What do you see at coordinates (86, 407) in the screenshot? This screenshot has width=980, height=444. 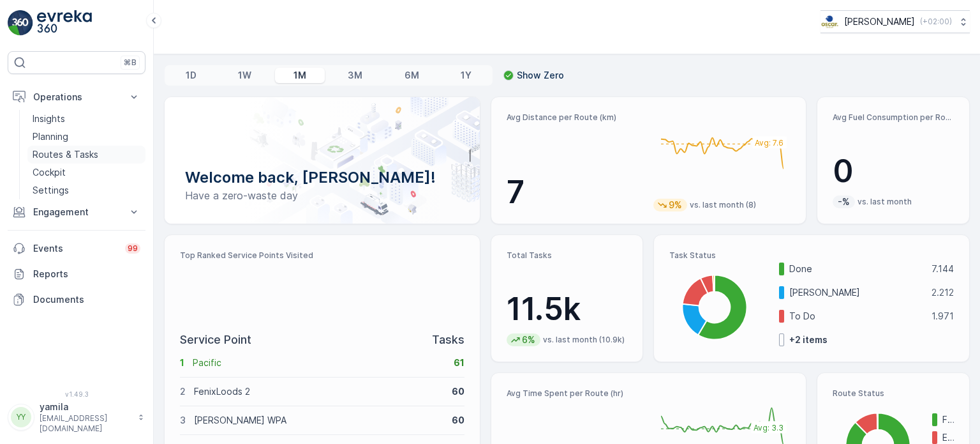 I see `p: yamila` at bounding box center [86, 407].